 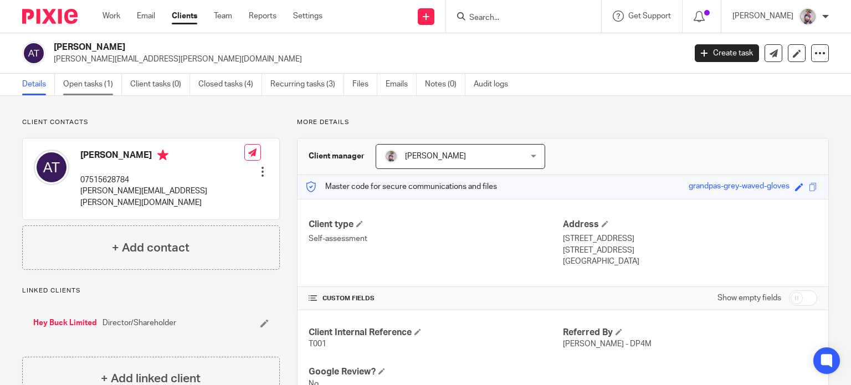 I want to click on a: Emails, so click(x=401, y=84).